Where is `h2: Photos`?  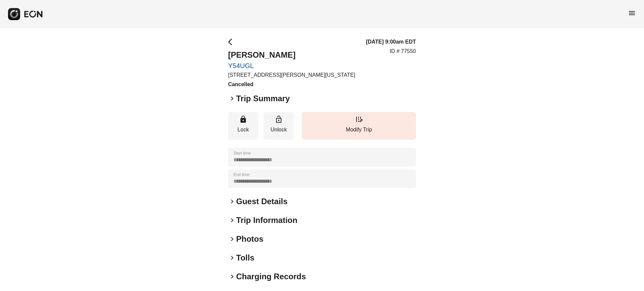 h2: Photos is located at coordinates (250, 239).